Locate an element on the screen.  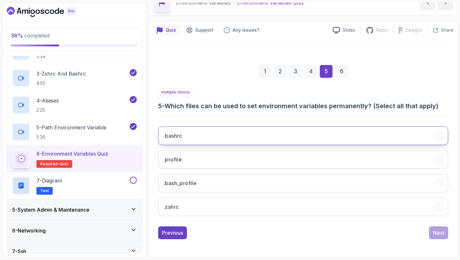
a: Dashboard is located at coordinates (49, 12).